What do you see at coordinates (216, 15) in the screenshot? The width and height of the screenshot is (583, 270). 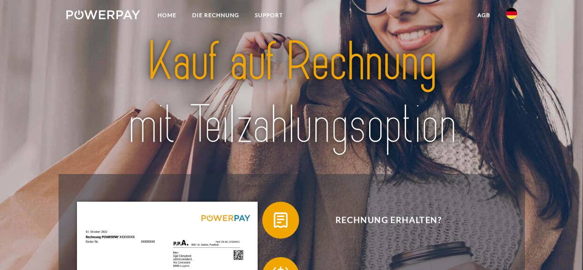 I see `a: DIE RECHNUNG` at bounding box center [216, 15].